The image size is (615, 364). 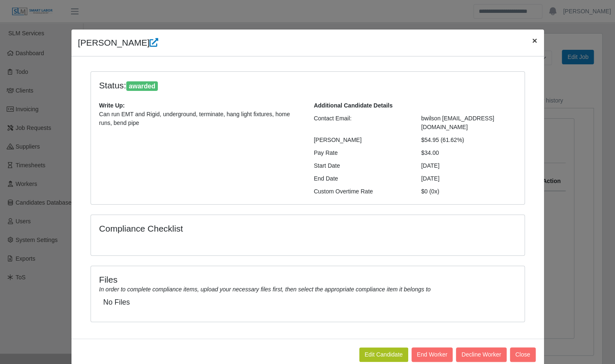 What do you see at coordinates (354, 106) in the screenshot?
I see `b: Additional Candidate Details` at bounding box center [354, 106].